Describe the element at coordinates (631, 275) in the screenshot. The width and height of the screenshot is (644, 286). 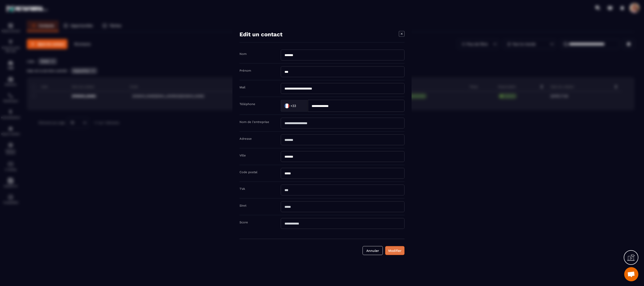
I see `div: Ouvrir le chat` at that location.